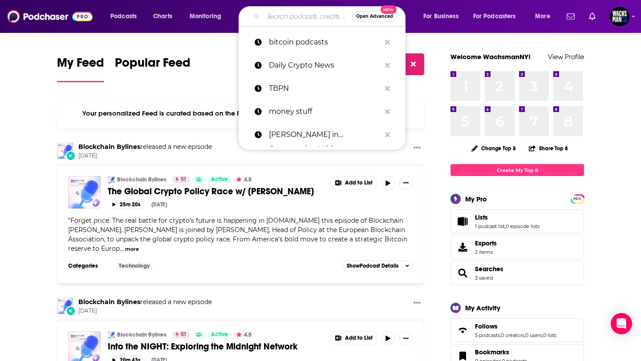 Image resolution: width=641 pixels, height=361 pixels. Describe the element at coordinates (50, 16) in the screenshot. I see `a: Podchaser - Follow, Share and Rate Podcasts` at that location.